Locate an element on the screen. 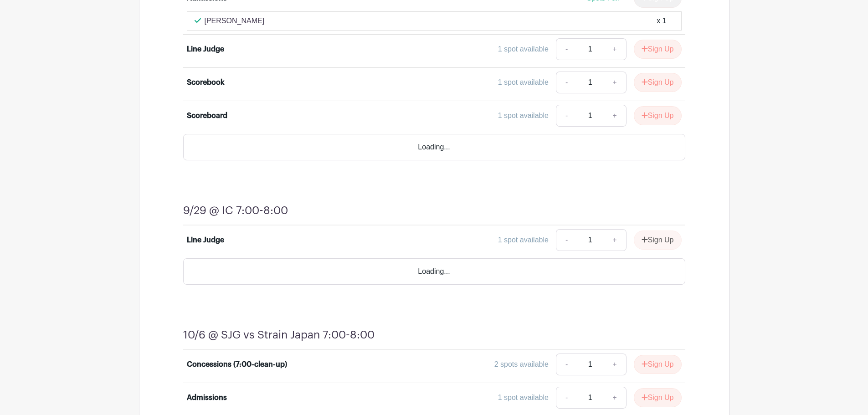  div: Concessions (7:00-clean-up) is located at coordinates (237, 364).